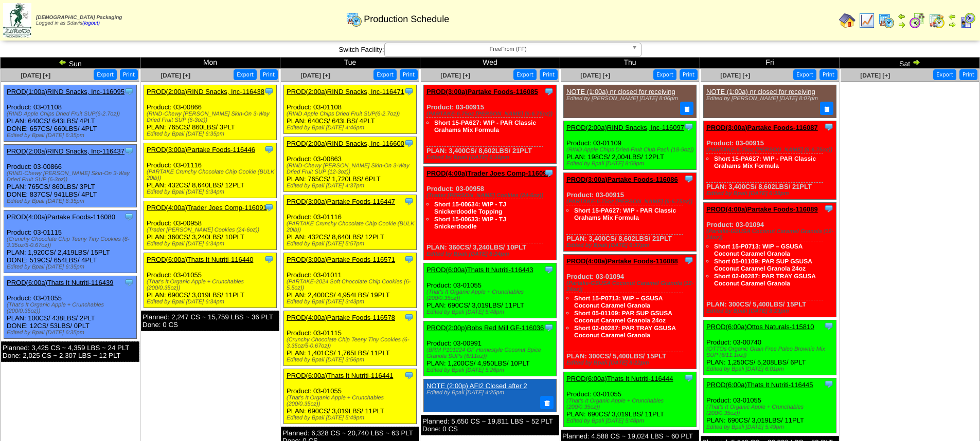  I want to click on a: PROD(4:00a)Partake Foods-116578, so click(341, 317).